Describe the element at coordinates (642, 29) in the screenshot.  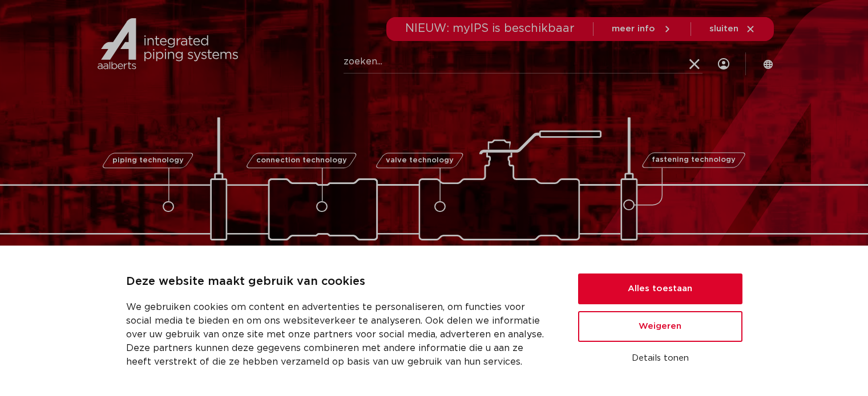
I see `a: meer info` at that location.